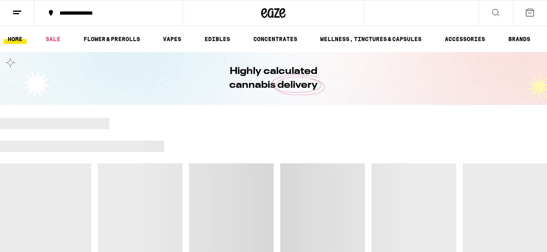 The image size is (547, 252). I want to click on a: CONCENTRATES, so click(275, 39).